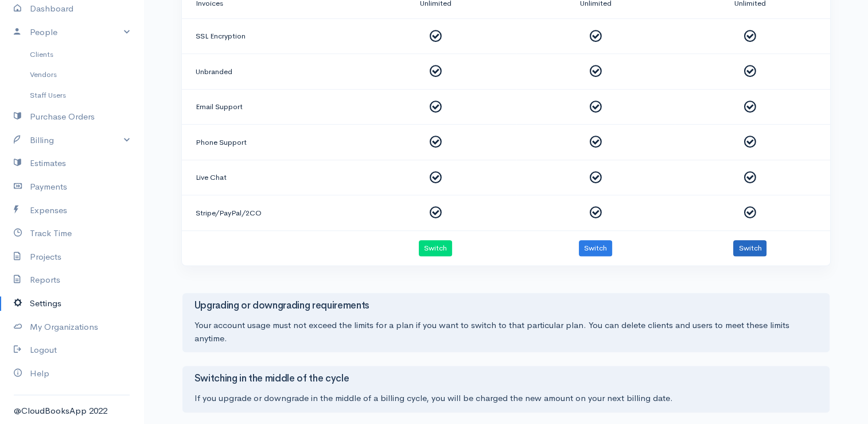  I want to click on div: @CloudBooksApp 2022, so click(72, 411).